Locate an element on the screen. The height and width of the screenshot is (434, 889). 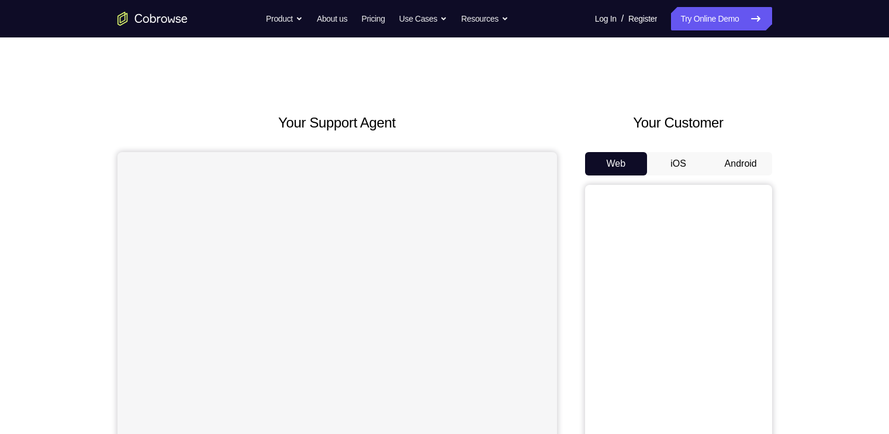
a: Register is located at coordinates (642, 19).